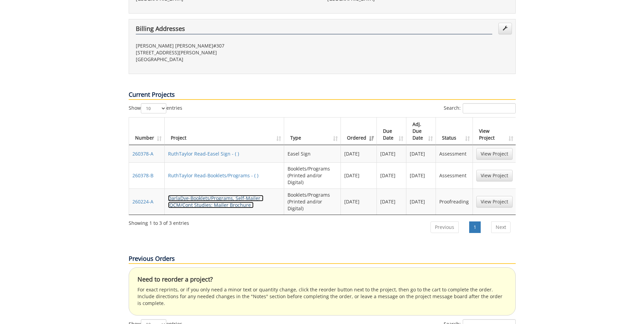 The width and height of the screenshot is (644, 324). What do you see at coordinates (359, 131) in the screenshot?
I see `th: Ordered: activate to sort column ascending` at bounding box center [359, 131].